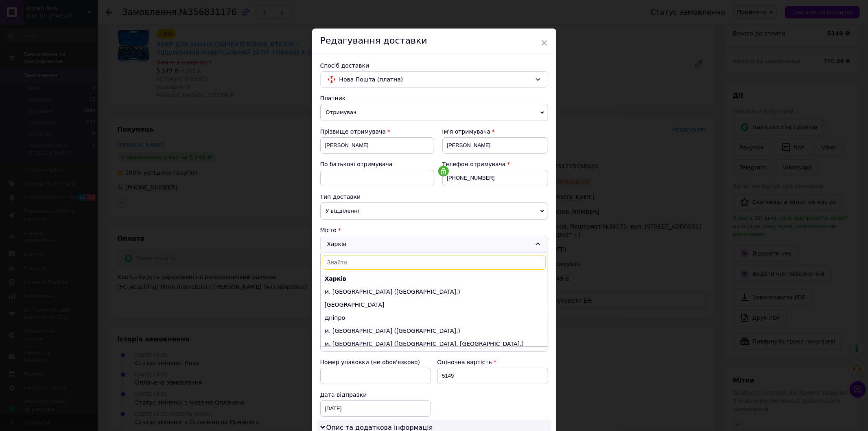 The height and width of the screenshot is (431, 868). What do you see at coordinates (434, 41) in the screenshot?
I see `div: Редагування доставки` at bounding box center [434, 41].